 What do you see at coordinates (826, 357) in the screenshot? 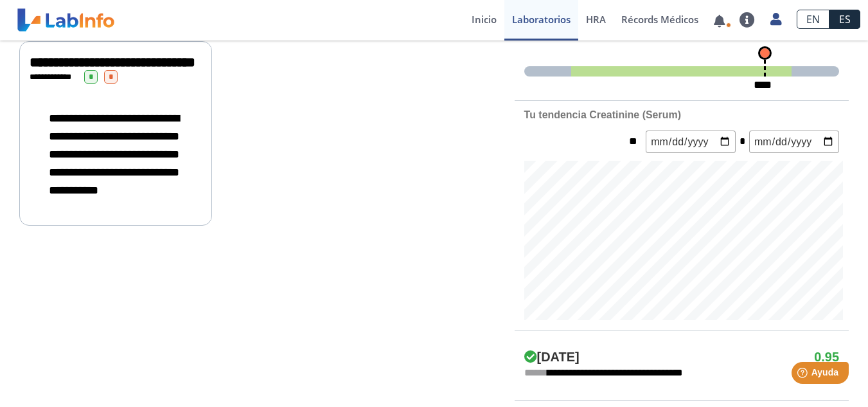
I see `h4: 0.95` at bounding box center [826, 357].